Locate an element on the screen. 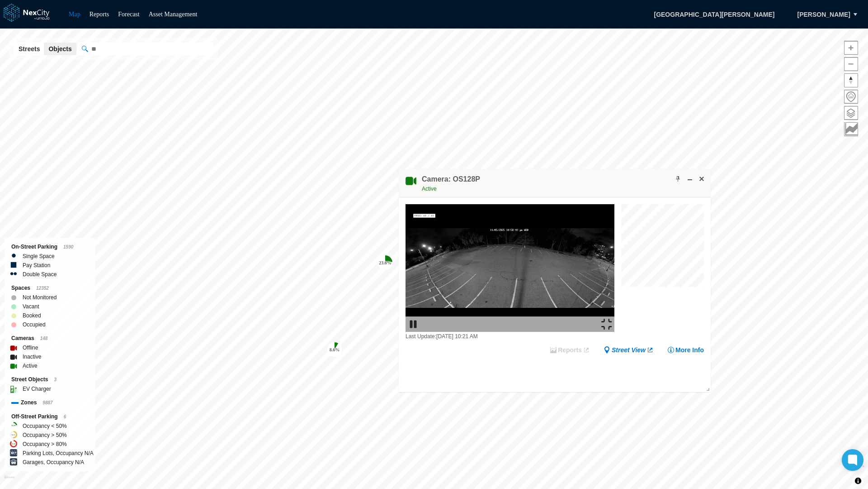  span: 12352 is located at coordinates (43, 288).